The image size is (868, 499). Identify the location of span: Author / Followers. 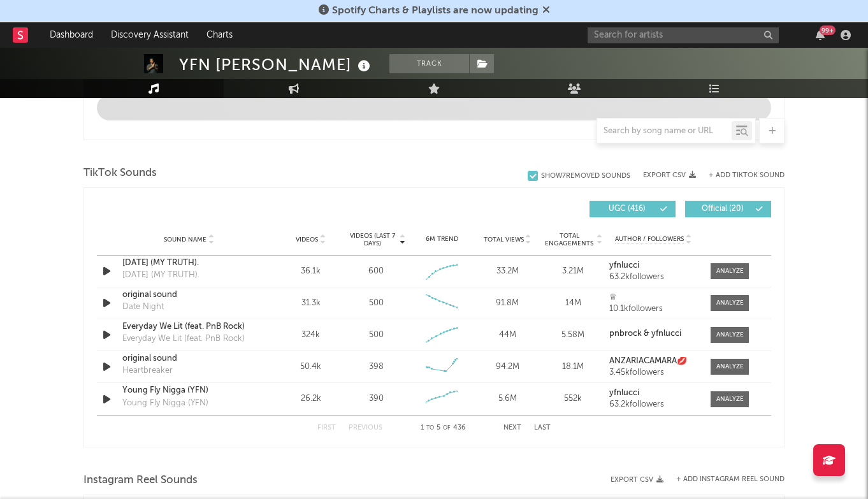
(650, 239).